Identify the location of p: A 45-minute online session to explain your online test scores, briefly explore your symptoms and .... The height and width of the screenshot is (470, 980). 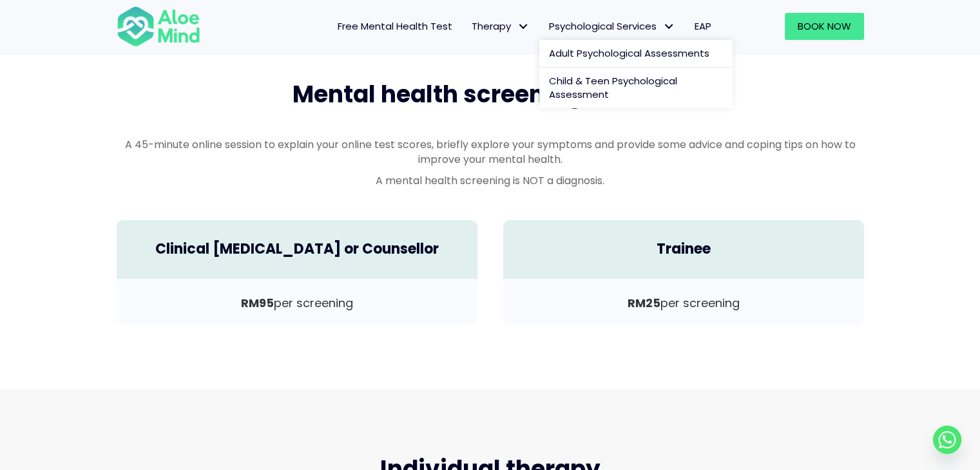
(490, 152).